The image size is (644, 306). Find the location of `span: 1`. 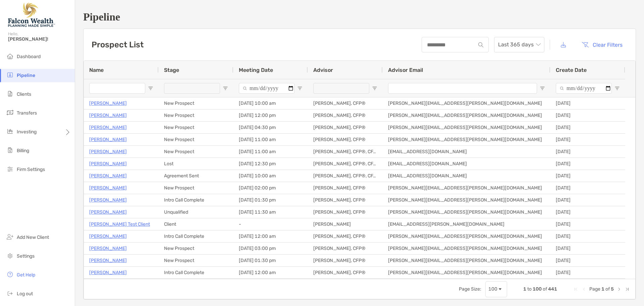

span: 1 is located at coordinates (525, 289).